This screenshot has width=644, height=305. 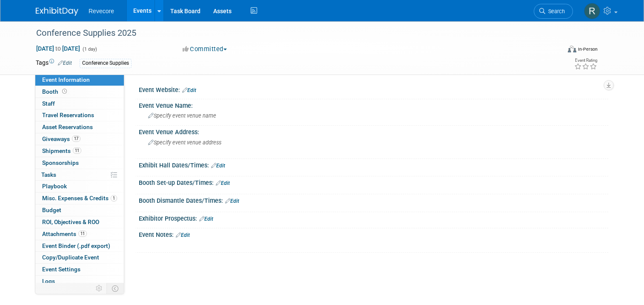 What do you see at coordinates (101, 11) in the screenshot?
I see `span: Revecore` at bounding box center [101, 11].